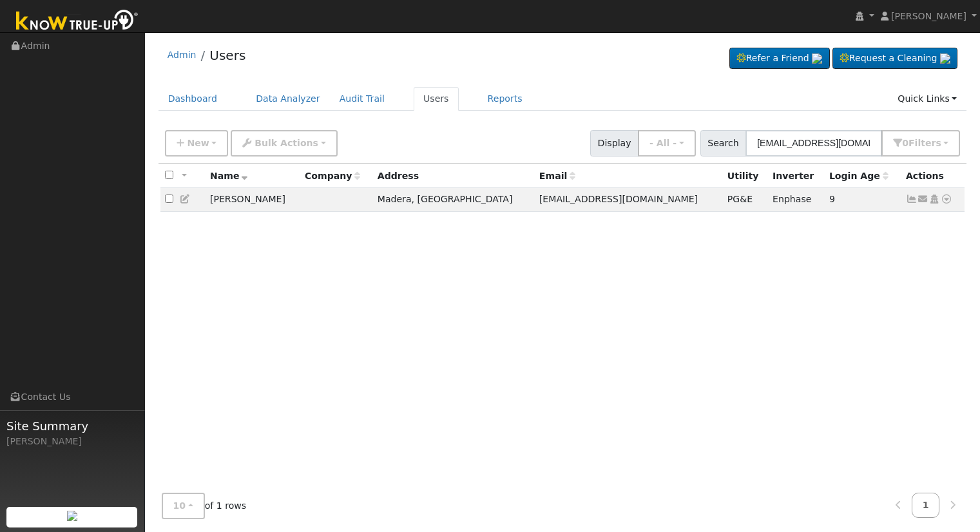  I want to click on input: Search, so click(813, 143).